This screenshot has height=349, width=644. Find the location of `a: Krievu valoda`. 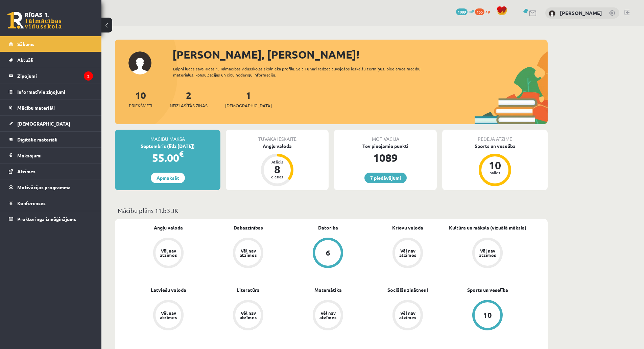

a: Krievu valoda is located at coordinates (408, 227).